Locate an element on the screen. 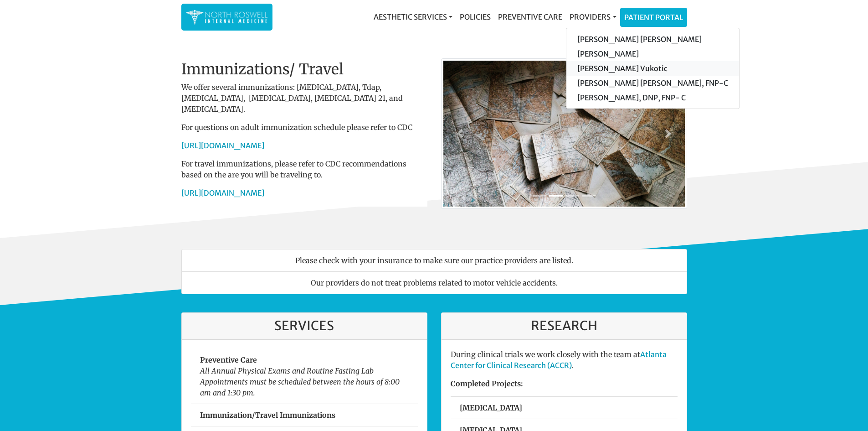 This screenshot has height=431, width=868. li: Please check with your insurance to make sure our practice providers are listed. is located at coordinates (434, 260).